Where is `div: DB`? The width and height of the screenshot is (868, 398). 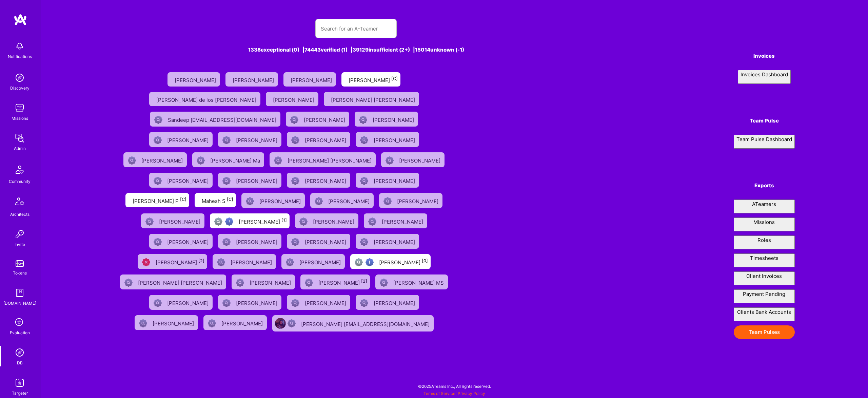
div: DB is located at coordinates (20, 363).